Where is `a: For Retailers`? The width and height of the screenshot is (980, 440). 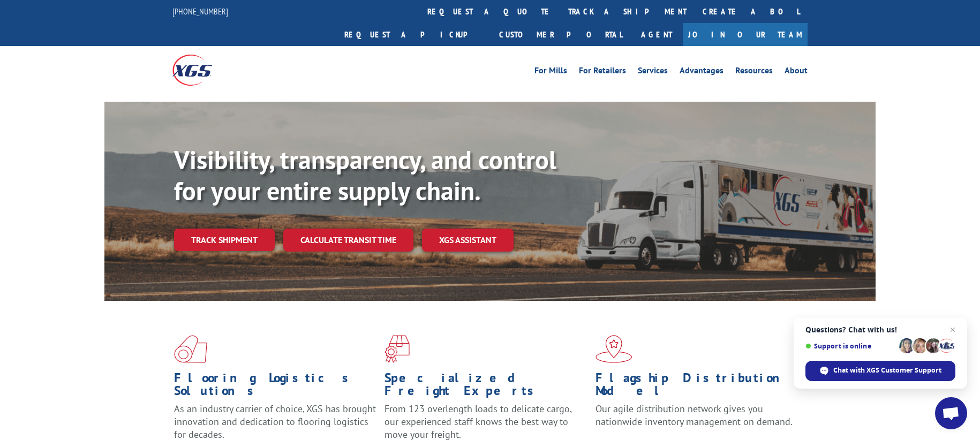
a: For Retailers is located at coordinates (603, 72).